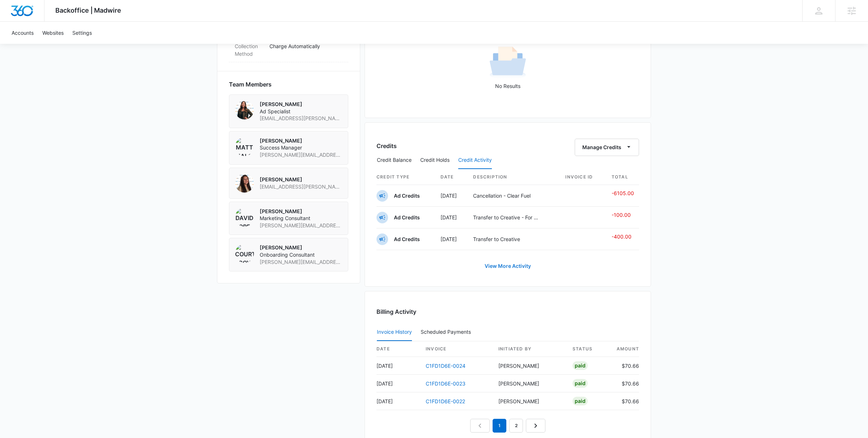  Describe the element at coordinates (300, 255) in the screenshot. I see `span: Onboarding Consultant` at that location.